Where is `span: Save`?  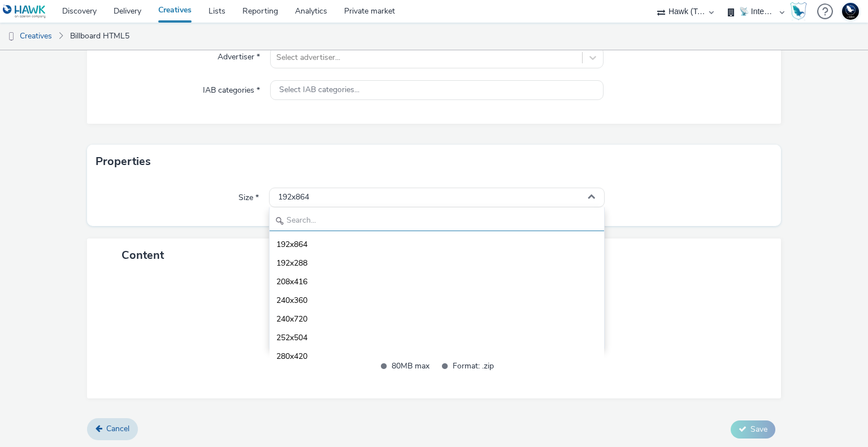 span: Save is located at coordinates (759, 429).